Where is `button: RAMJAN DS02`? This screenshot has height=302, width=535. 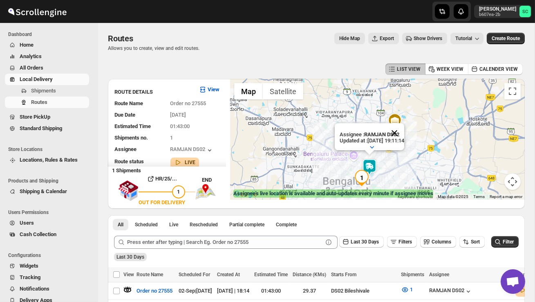 button: RAMJAN DS02 is located at coordinates (451, 291).